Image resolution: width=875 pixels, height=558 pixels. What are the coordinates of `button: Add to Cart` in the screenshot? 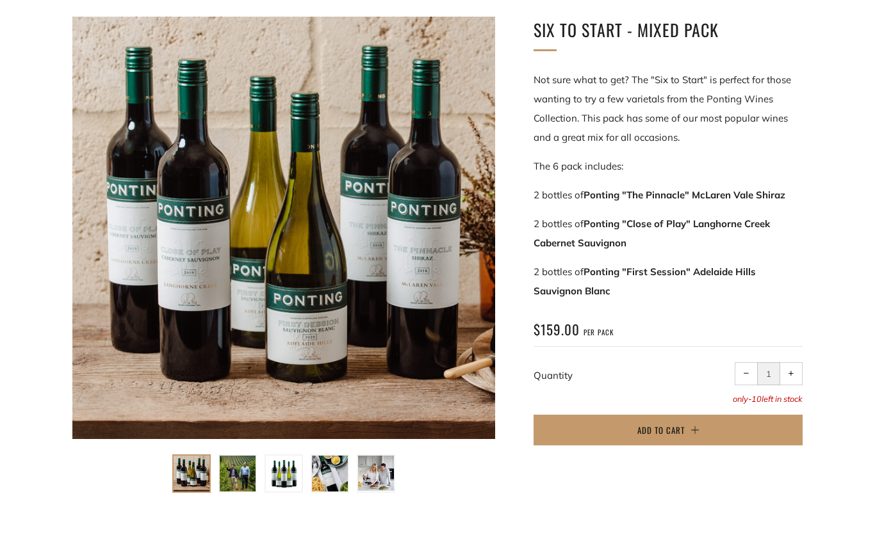 It's located at (668, 430).